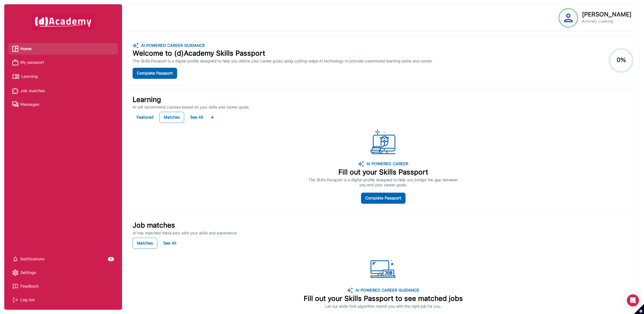 The image size is (644, 314). I want to click on p: Learning, so click(383, 100).